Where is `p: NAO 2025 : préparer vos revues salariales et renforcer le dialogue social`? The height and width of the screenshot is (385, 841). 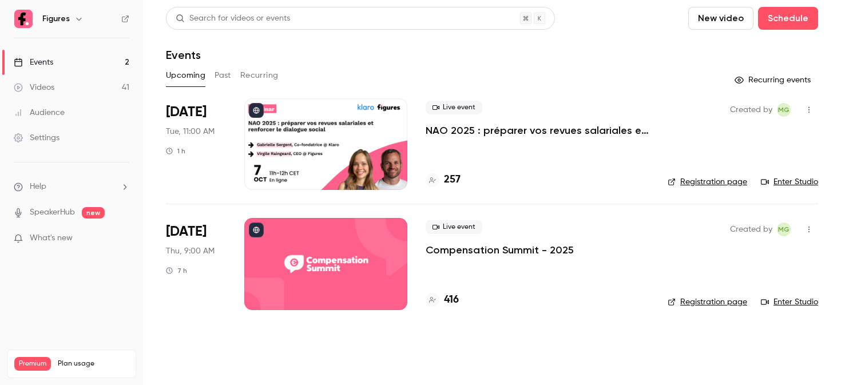 p: NAO 2025 : préparer vos revues salariales et renforcer le dialogue social is located at coordinates (537, 130).